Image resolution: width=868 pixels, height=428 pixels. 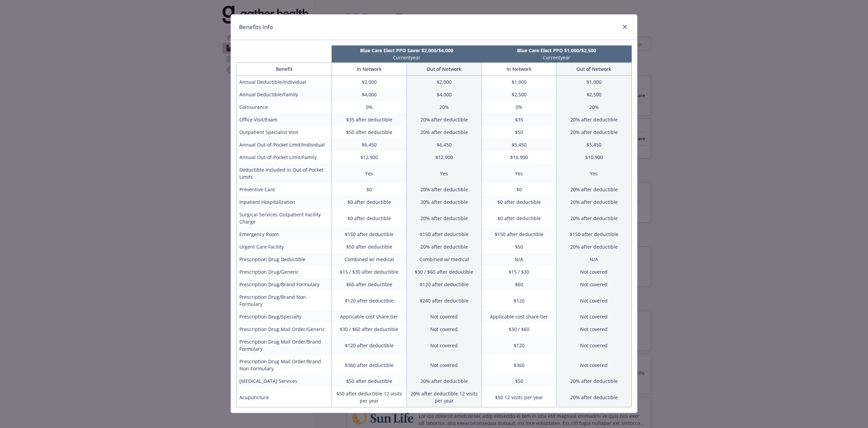 What do you see at coordinates (284, 247) in the screenshot?
I see `td: Urgent Care Facility` at bounding box center [284, 247].